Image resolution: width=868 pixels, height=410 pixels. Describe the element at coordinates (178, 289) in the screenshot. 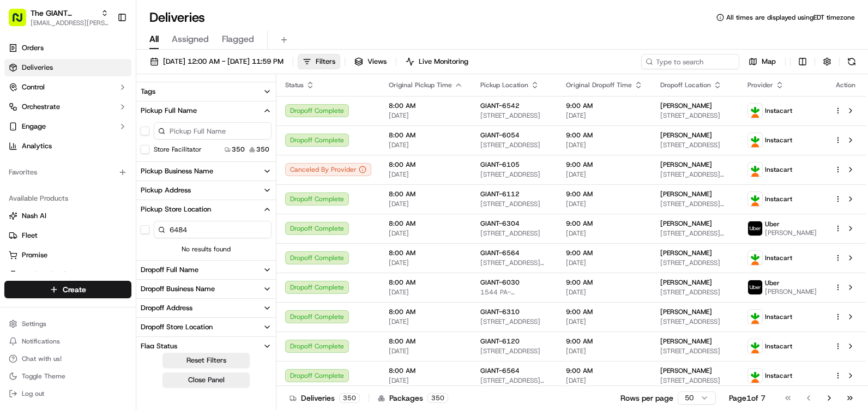

I see `div: Dropoff Business Name` at that location.